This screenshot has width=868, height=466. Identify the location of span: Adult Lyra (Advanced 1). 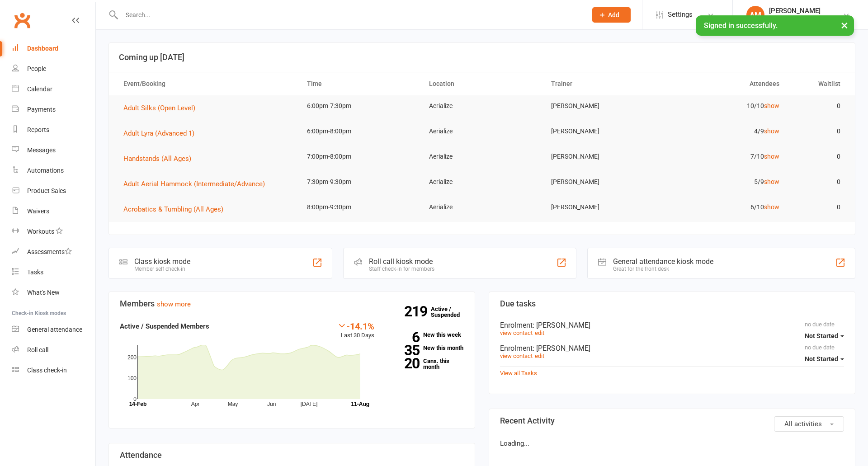
(158, 133).